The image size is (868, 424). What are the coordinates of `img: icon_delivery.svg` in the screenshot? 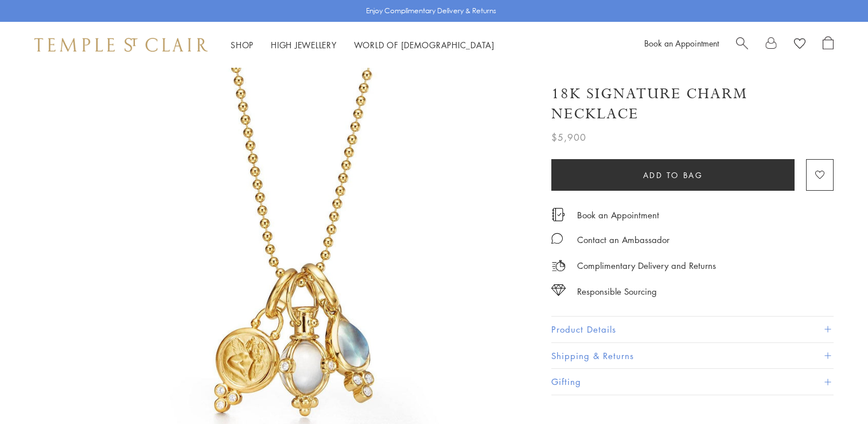 It's located at (558, 266).